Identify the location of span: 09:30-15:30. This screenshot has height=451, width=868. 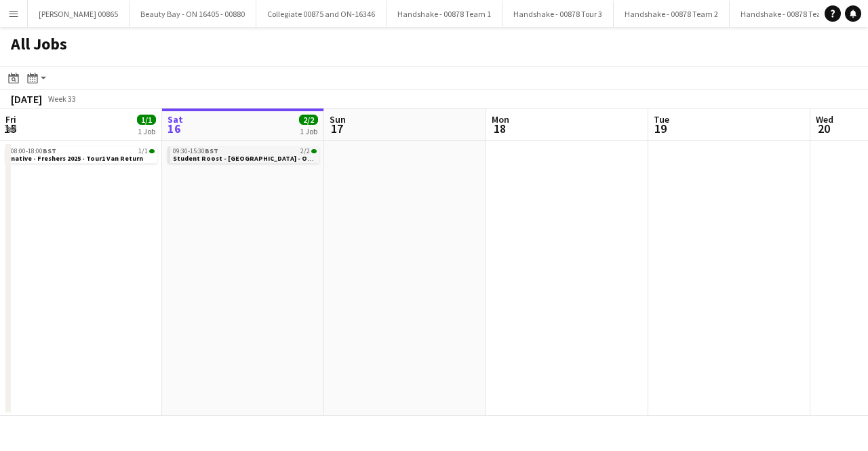
(196, 151).